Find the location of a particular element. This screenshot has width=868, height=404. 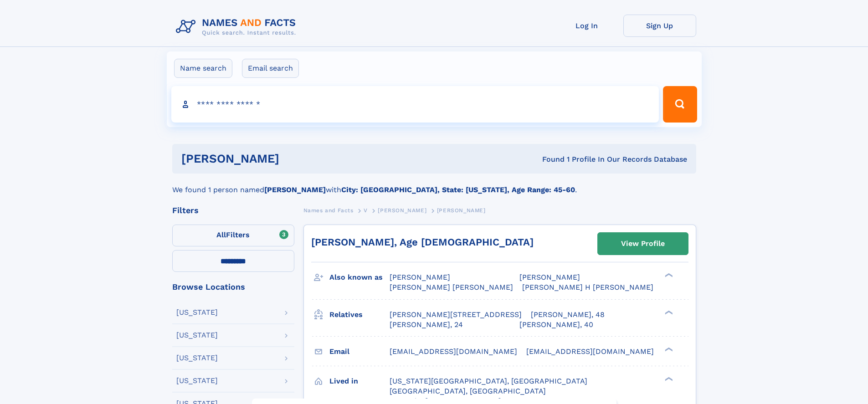

div: Browse Locations is located at coordinates (233, 287).